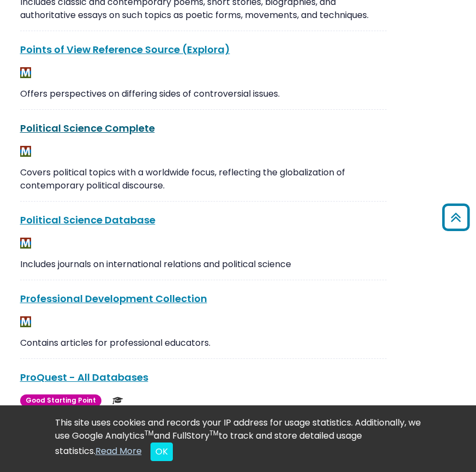 The image size is (476, 472). Describe the element at coordinates (118, 400) in the screenshot. I see `img: Scholarly or Peer Reviewed` at that location.